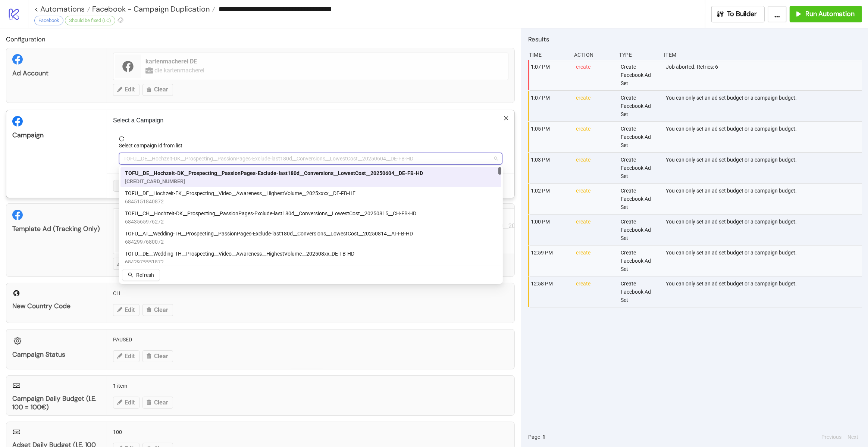 The image size is (868, 447). What do you see at coordinates (550, 261) in the screenshot?
I see `div: 12:59 PM` at bounding box center [550, 261].